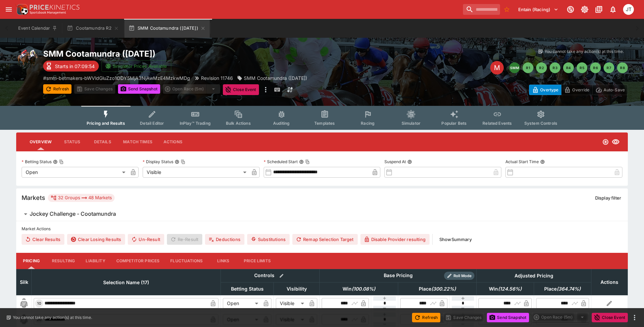  I want to click on input: search, so click(482, 9).